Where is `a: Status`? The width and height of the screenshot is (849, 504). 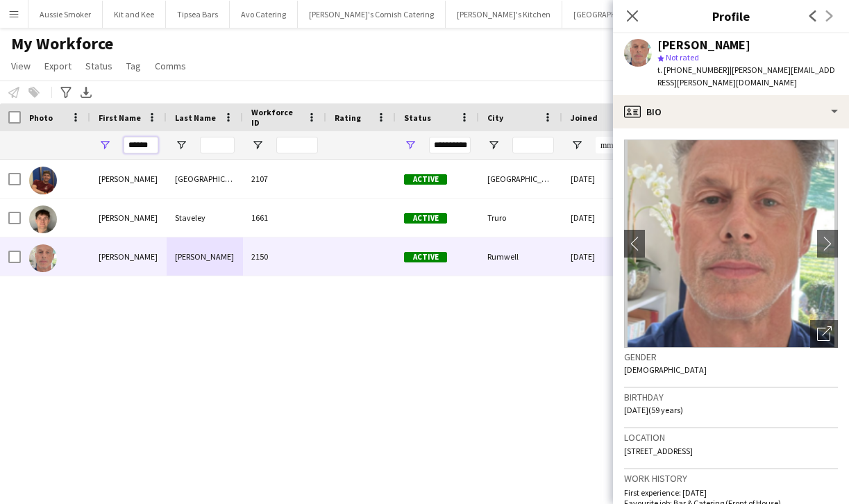
a: Status is located at coordinates (99, 66).